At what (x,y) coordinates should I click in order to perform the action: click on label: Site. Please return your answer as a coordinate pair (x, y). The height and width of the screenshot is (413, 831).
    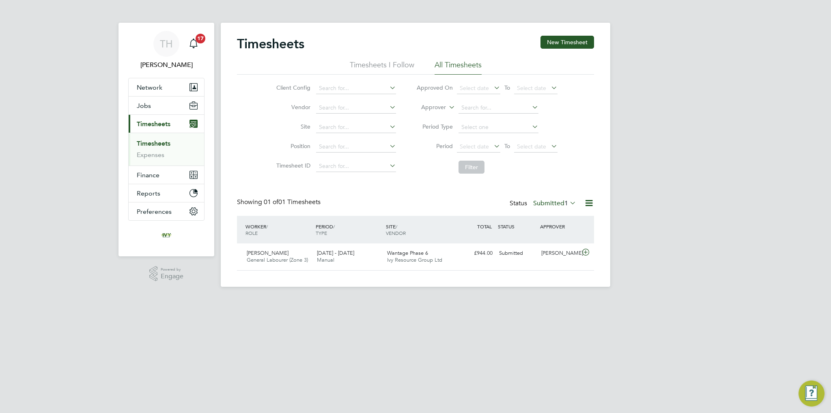
    Looking at the image, I should click on (292, 127).